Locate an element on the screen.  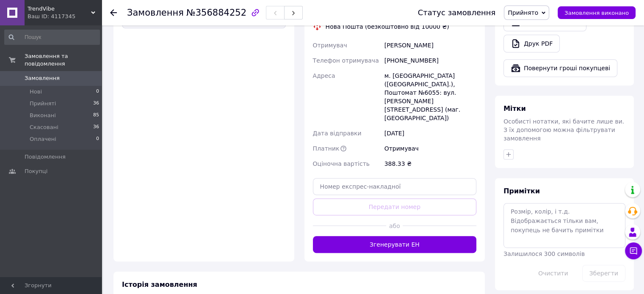
span: Адреса is located at coordinates (324, 76).